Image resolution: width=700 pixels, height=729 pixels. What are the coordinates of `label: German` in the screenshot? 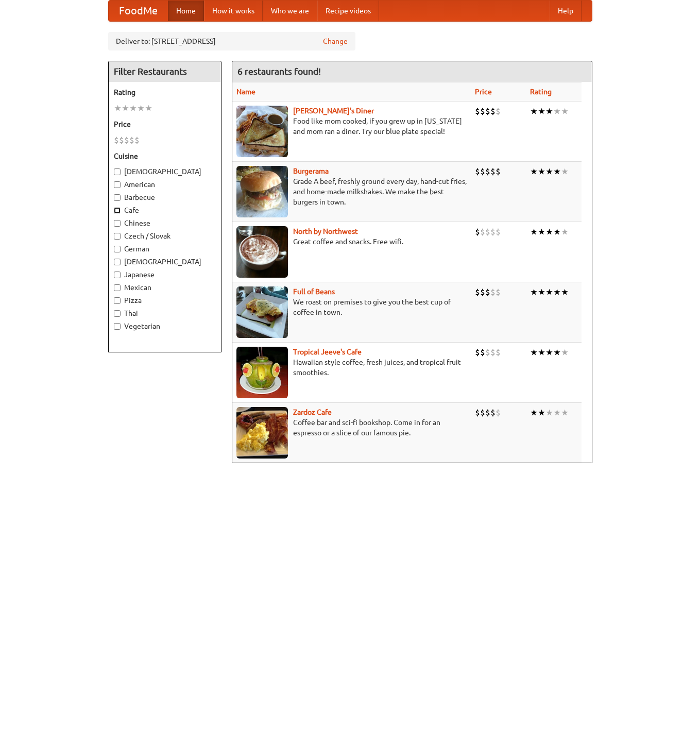 It's located at (165, 249).